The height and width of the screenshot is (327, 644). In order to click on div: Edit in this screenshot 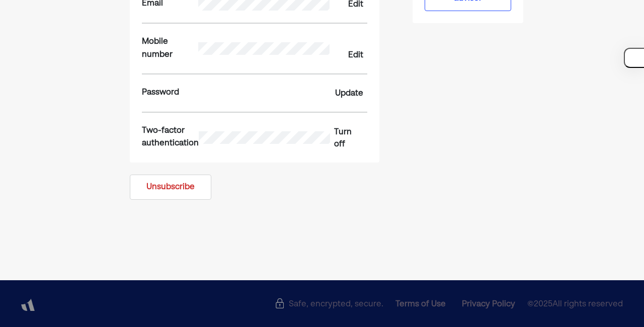, I will do `click(356, 56)`.